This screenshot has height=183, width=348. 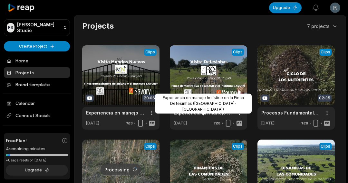 What do you see at coordinates (11, 28) in the screenshot?
I see `div: RS` at bounding box center [11, 28].